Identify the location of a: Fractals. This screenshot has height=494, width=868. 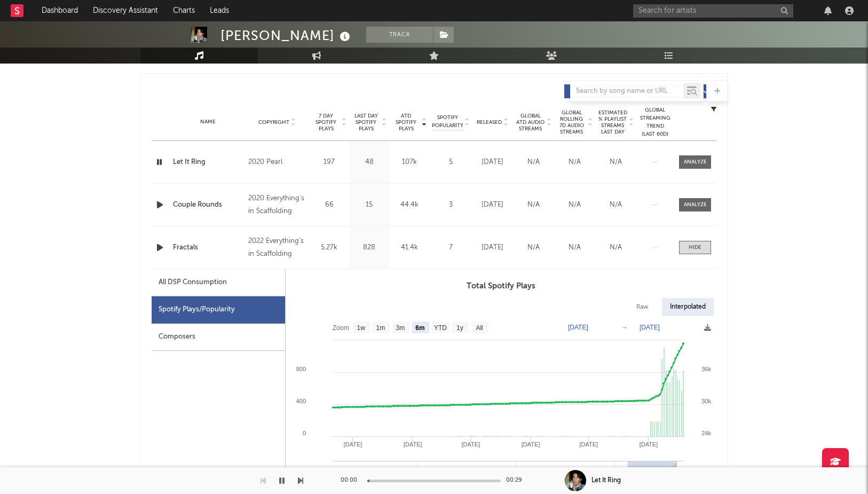
(208, 248).